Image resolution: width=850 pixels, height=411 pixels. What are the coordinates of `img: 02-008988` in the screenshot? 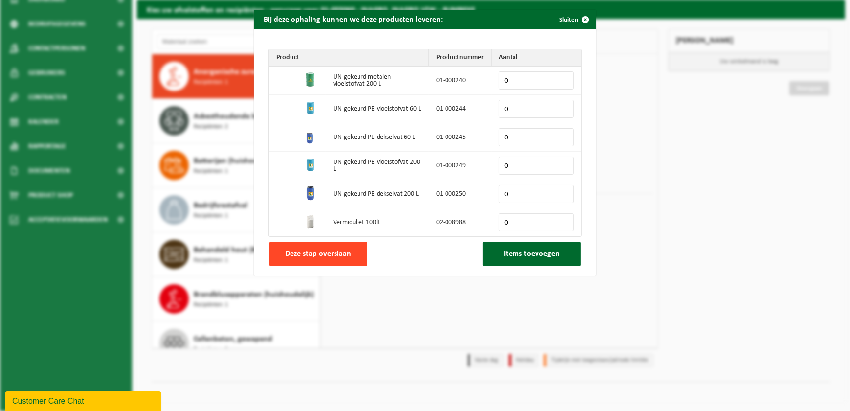 It's located at (310, 221).